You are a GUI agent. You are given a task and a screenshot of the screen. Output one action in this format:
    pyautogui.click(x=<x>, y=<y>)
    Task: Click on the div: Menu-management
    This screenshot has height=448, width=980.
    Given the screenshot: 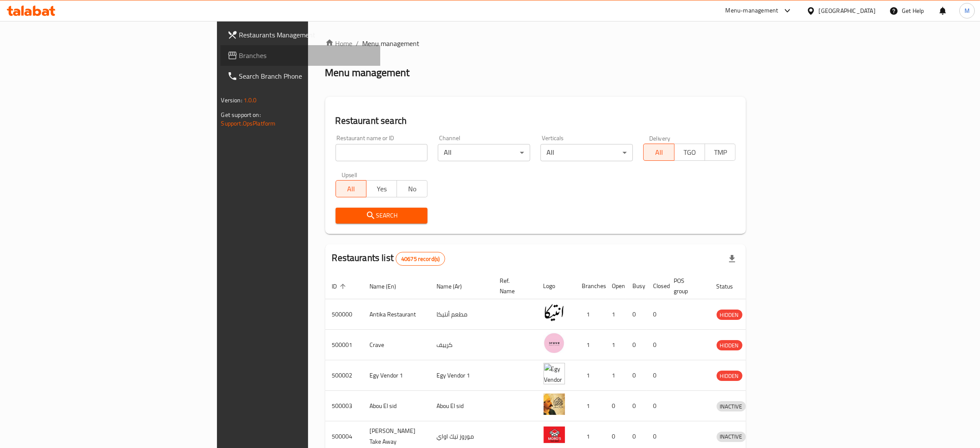 What is the action you would take?
    pyautogui.click(x=752, y=11)
    